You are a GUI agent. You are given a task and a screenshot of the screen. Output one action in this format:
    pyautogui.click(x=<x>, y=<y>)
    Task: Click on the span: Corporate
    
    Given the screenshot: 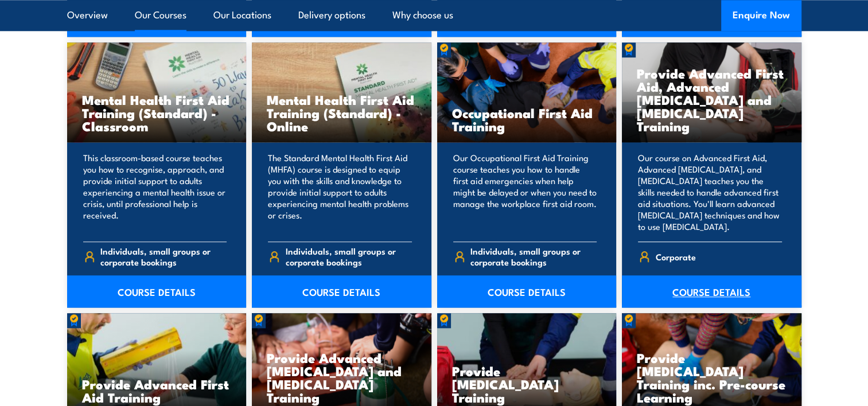 What is the action you would take?
    pyautogui.click(x=675, y=256)
    